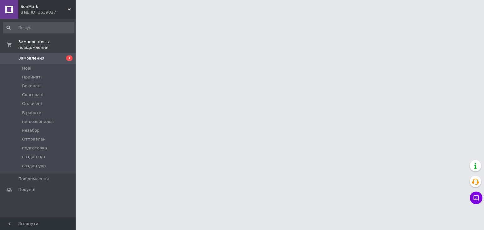  I want to click on span: Отправлен, so click(34, 139).